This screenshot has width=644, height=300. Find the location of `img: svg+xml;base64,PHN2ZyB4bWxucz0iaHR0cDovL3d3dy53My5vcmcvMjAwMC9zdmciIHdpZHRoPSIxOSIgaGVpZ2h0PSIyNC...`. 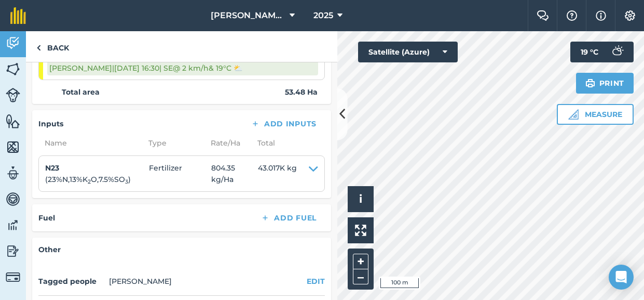

img: svg+xml;base64,PHN2ZyB4bWxucz0iaHR0cDovL3d3dy53My5vcmcvMjAwMC9zdmciIHdpZHRoPSIxOSIgaGVpZ2h0PSIyNC... is located at coordinates (590, 83).